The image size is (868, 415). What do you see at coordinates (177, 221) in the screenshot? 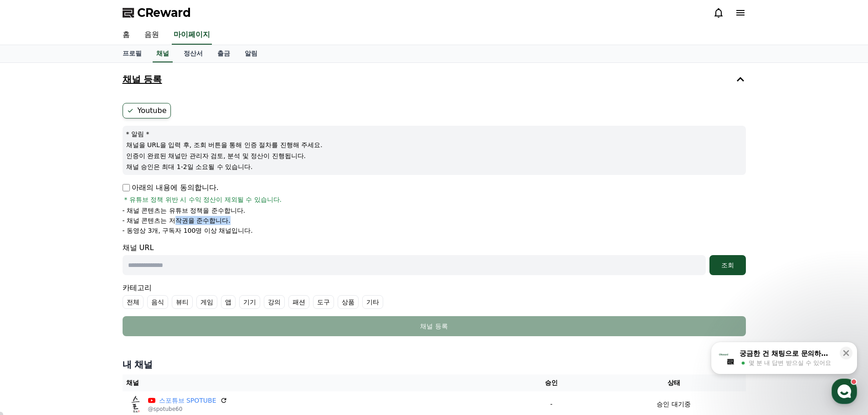
I see `p: - 채널 콘텐츠는 저작권을 준수합니다.` at bounding box center [177, 221].